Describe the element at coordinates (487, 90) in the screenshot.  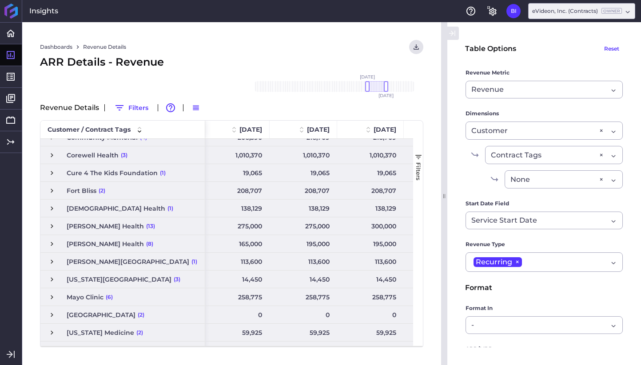
I see `span: Revenue` at that location.